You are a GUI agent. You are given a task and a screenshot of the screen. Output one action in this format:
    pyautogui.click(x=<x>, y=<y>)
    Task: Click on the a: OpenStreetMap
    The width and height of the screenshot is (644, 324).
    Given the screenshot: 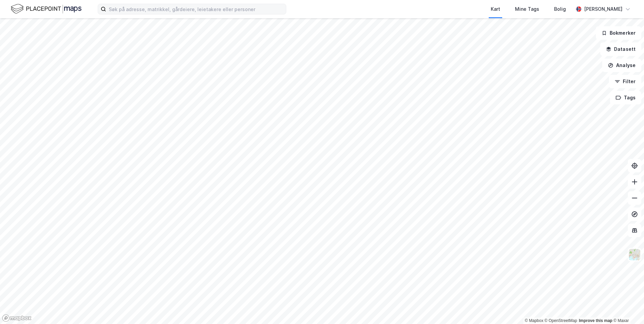 What is the action you would take?
    pyautogui.click(x=561, y=321)
    